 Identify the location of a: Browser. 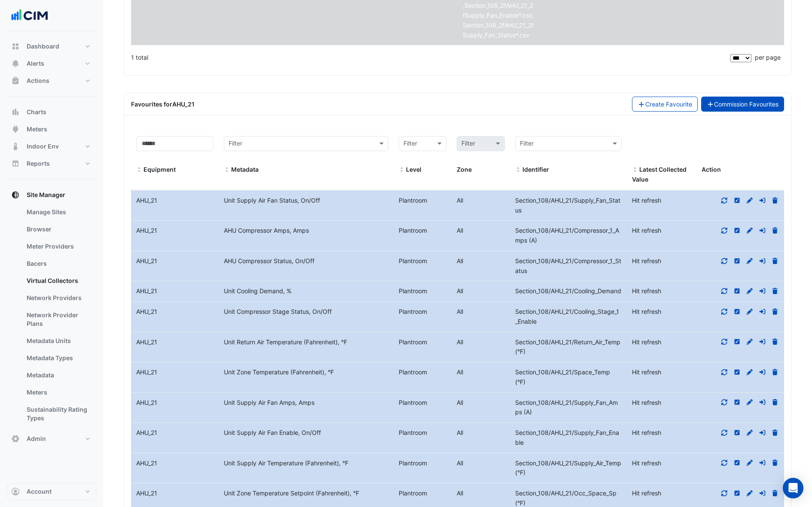
(58, 229).